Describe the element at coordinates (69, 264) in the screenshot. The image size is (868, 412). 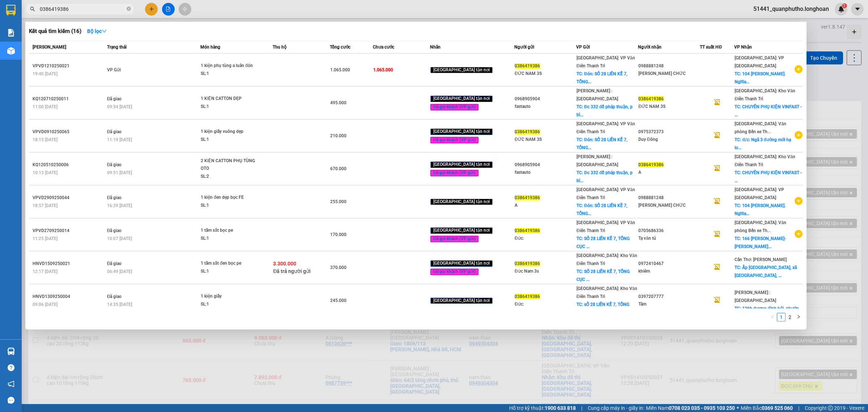
I see `div: HNVD1509250021` at that location.